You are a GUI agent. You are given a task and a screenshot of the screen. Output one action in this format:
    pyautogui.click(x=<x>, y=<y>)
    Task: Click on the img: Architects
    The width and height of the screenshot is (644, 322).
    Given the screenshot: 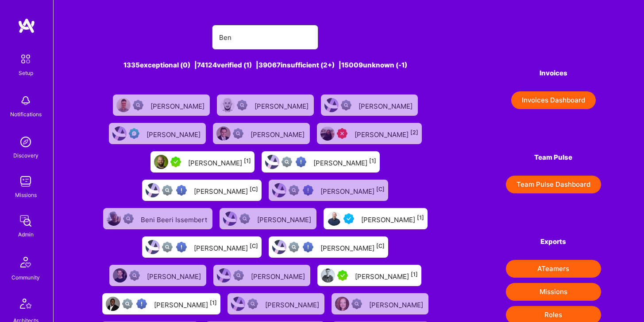 What is the action you would take?
    pyautogui.click(x=26, y=305)
    